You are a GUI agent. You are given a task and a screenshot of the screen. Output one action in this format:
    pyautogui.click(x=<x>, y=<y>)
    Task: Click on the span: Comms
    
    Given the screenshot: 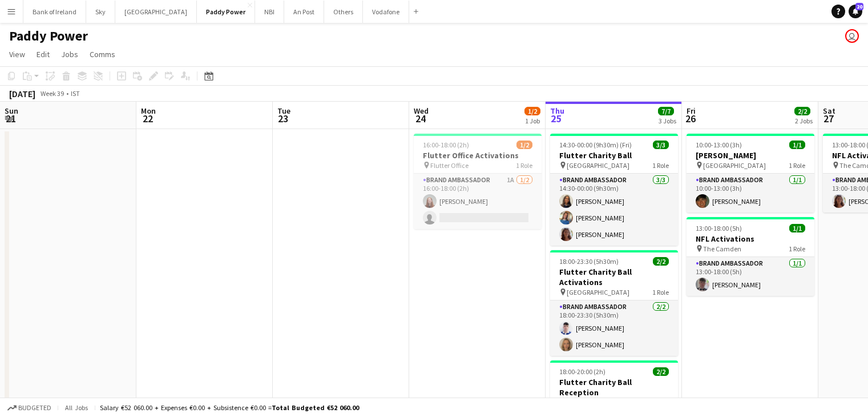 What is the action you would take?
    pyautogui.click(x=102, y=54)
    